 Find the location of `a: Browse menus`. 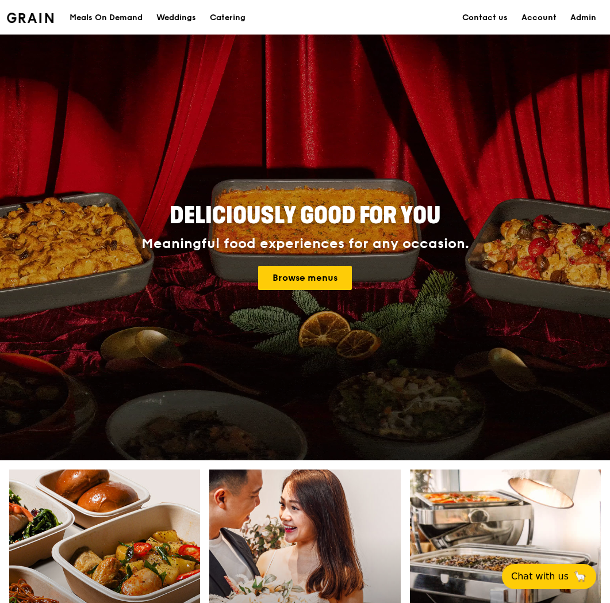

a: Browse menus is located at coordinates (305, 278).